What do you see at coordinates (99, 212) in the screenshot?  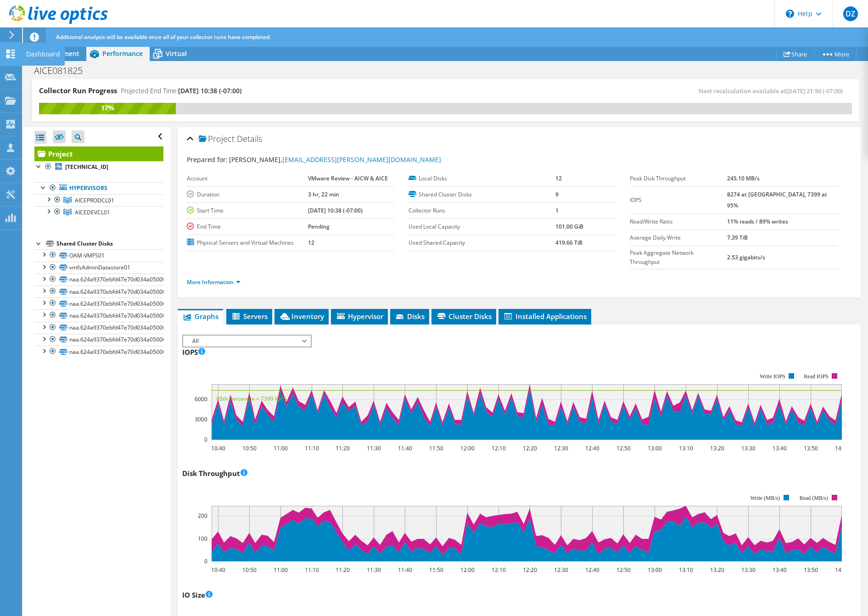 I see `a: AICEDEVCL01` at bounding box center [99, 212].